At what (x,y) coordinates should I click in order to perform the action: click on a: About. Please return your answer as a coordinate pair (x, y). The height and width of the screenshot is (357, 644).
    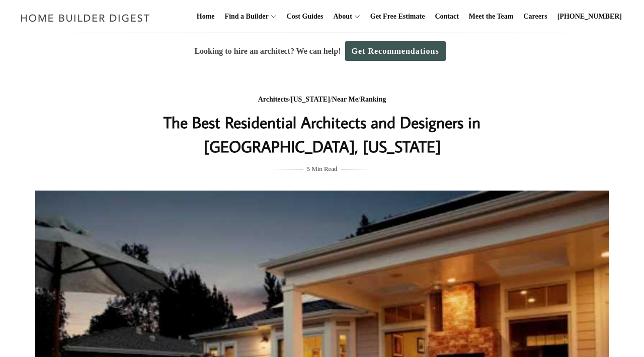
    Looking at the image, I should click on (340, 16).